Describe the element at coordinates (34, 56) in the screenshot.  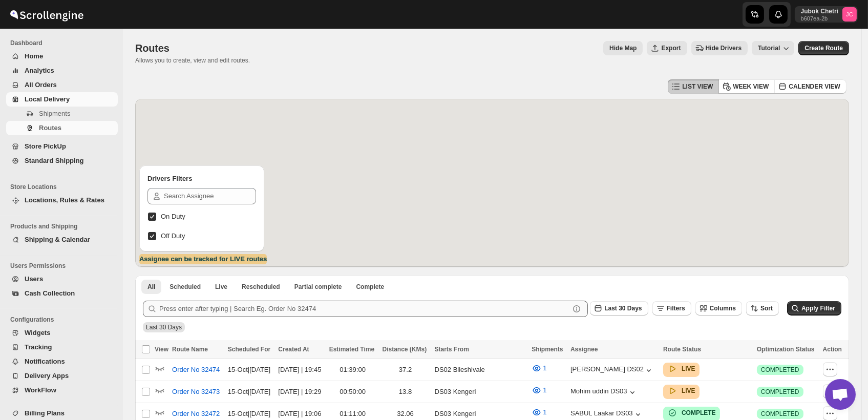
I see `span: Home` at that location.